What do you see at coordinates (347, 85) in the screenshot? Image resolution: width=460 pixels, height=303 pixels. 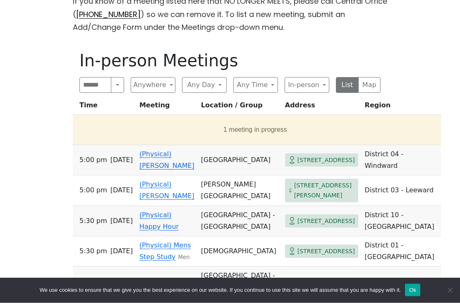 I see `button: List` at bounding box center [347, 85].